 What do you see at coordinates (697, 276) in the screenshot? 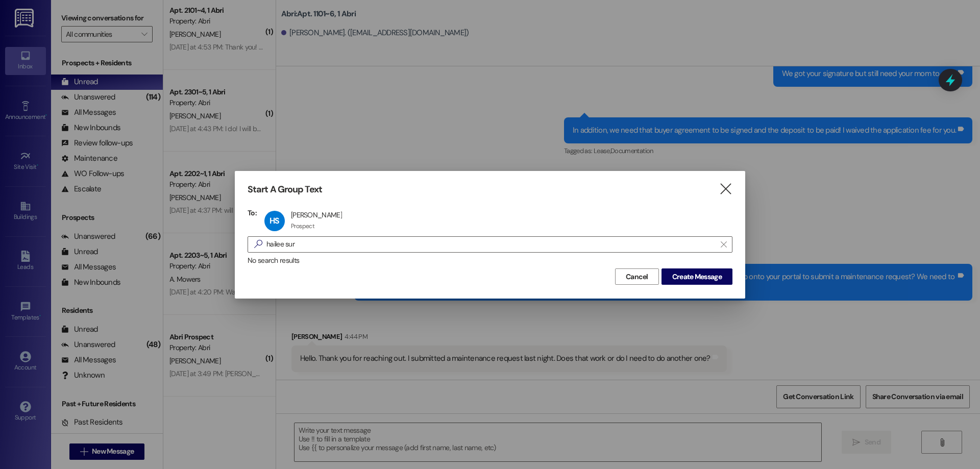
I see `span: Create Message` at bounding box center [697, 276].